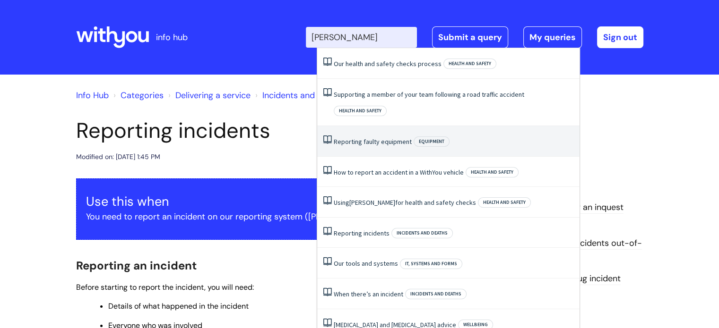 This screenshot has height=328, width=719. Describe the element at coordinates (368, 294) in the screenshot. I see `a: When there’s an incident` at that location.